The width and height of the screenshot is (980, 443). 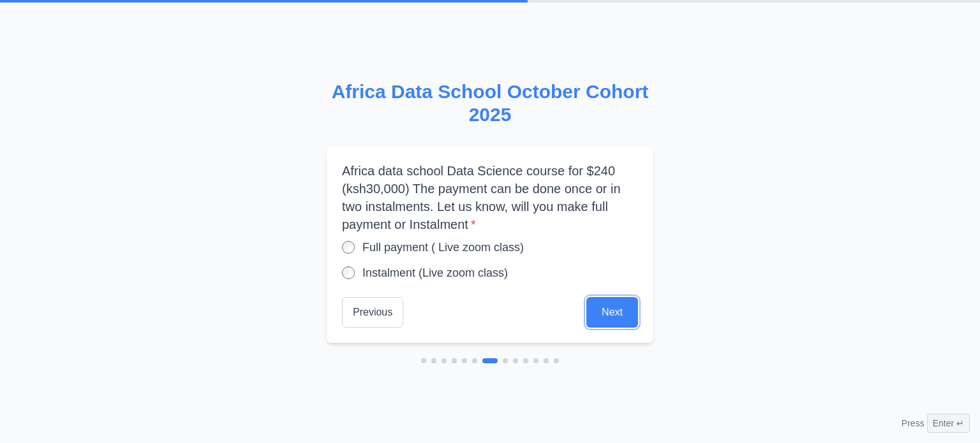 I want to click on span: Enter ↵, so click(x=948, y=423).